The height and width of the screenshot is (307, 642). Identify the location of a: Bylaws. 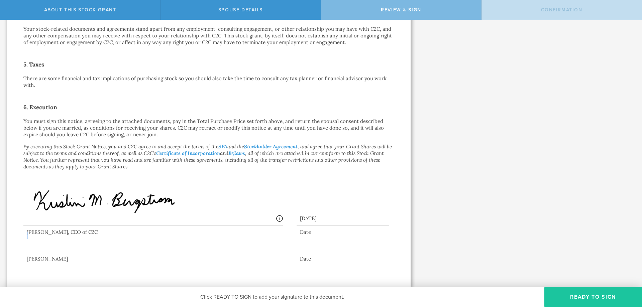
(237, 153).